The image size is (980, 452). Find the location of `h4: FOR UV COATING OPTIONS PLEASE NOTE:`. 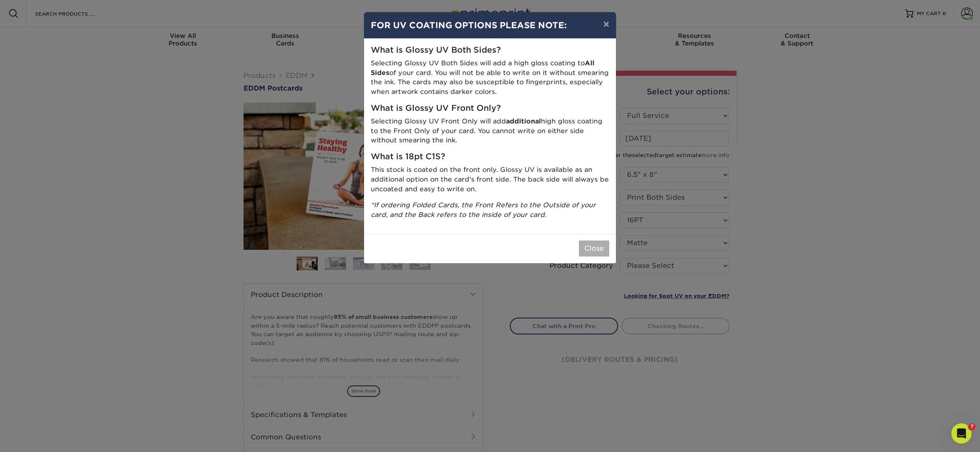

h4: FOR UV COATING OPTIONS PLEASE NOTE: is located at coordinates (490, 26).